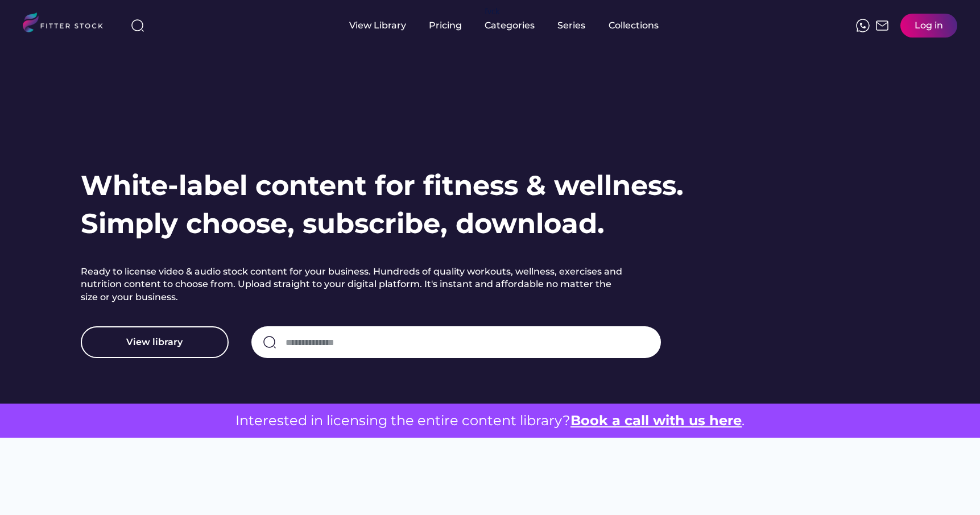 This screenshot has height=515, width=980. Describe the element at coordinates (656, 420) in the screenshot. I see `u: Book a call with us here` at that location.